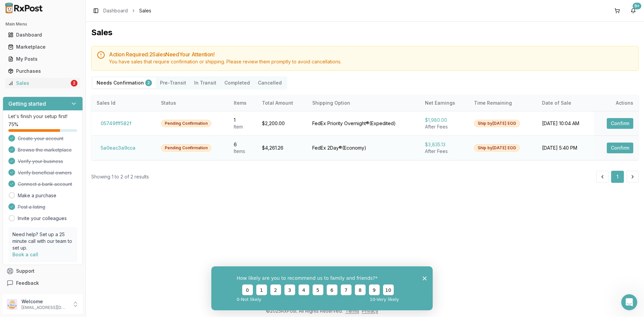 Image resolution: width=644 pixels, height=317 pixels. I want to click on th: Shipping Option, so click(363, 103).